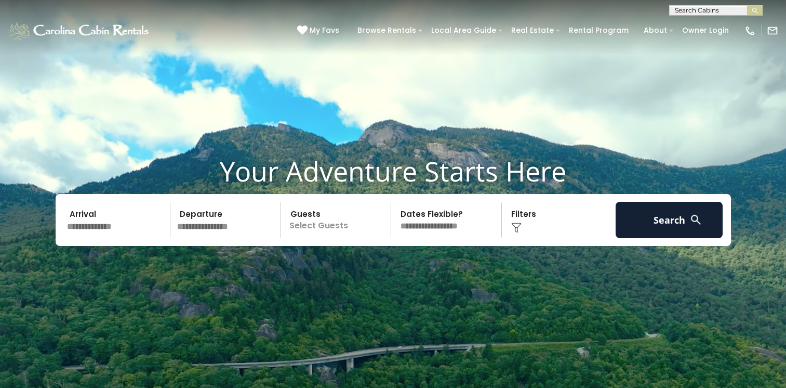 The width and height of the screenshot is (786, 388). What do you see at coordinates (393, 171) in the screenshot?
I see `h1: Your Adventure Starts Here` at bounding box center [393, 171].